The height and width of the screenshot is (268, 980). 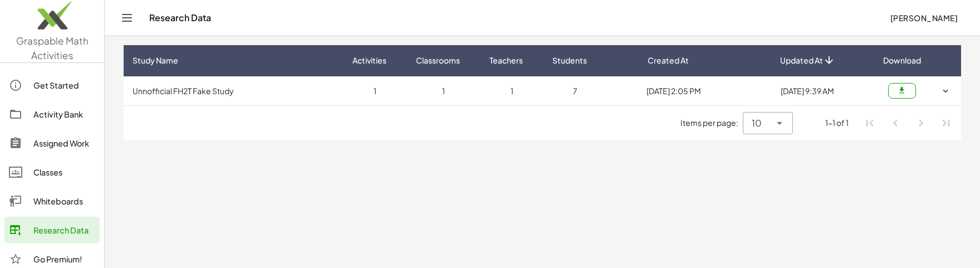 I want to click on span: Graspable Math Activities, so click(x=52, y=48).